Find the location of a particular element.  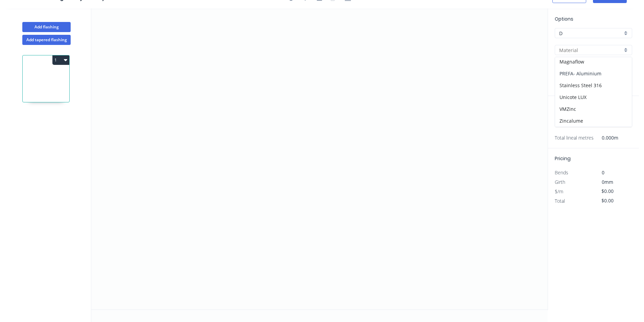

input: Price level is located at coordinates (591, 33).